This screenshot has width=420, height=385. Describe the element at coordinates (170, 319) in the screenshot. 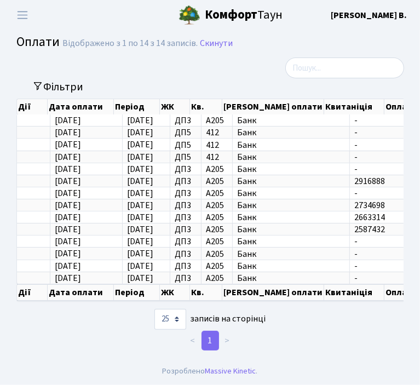

I see `select: записів на сторінці` at that location.